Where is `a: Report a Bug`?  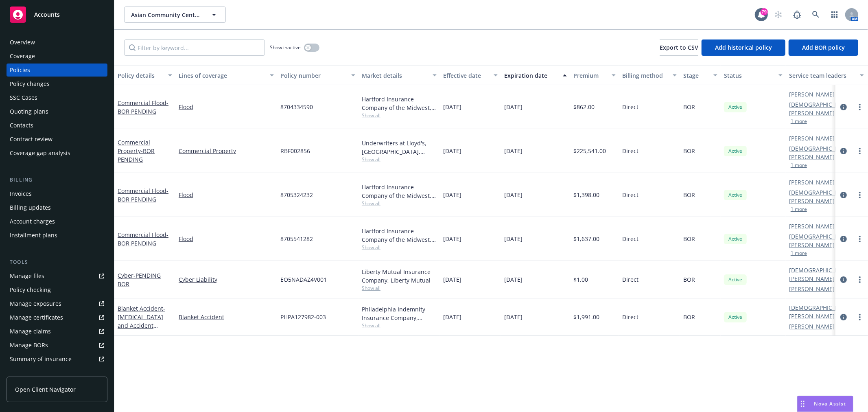 a: Report a Bug is located at coordinates (797, 14).